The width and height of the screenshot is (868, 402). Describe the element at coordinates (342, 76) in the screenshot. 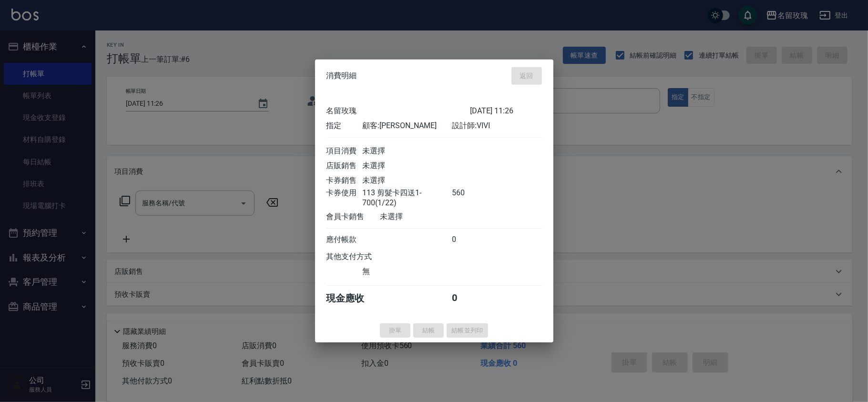

I see `span: 消費明細` at that location.